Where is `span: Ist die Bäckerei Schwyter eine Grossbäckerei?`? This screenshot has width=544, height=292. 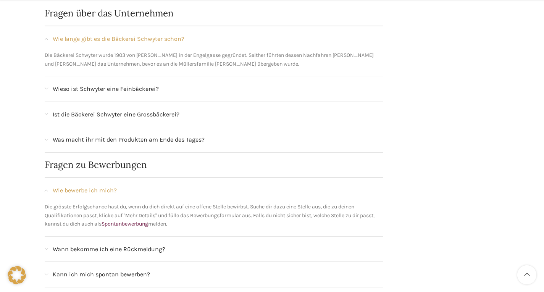
span: Ist die Bäckerei Schwyter eine Grossbäckerei? is located at coordinates (116, 114).